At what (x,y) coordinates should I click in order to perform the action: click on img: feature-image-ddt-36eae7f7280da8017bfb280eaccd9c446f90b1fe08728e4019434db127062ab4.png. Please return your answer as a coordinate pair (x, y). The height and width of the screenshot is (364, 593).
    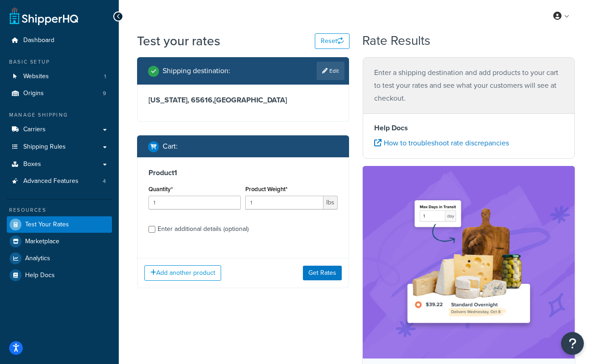
    Looking at the image, I should click on (469, 262).